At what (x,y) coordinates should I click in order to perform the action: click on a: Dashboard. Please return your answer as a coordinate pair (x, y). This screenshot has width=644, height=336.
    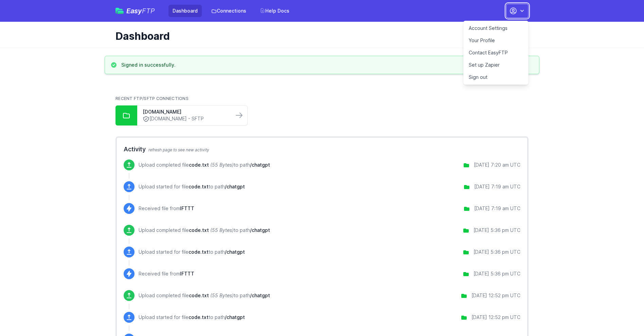
    Looking at the image, I should click on (185, 11).